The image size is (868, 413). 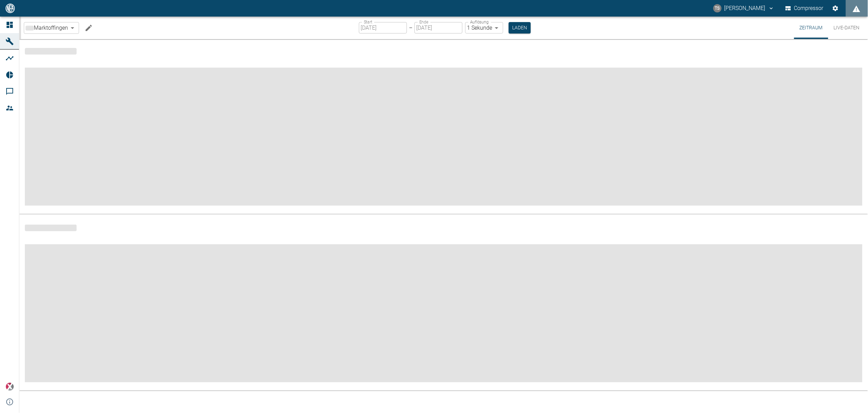 What do you see at coordinates (47, 28) in the screenshot?
I see `a: Marktoffingen` at bounding box center [47, 28].